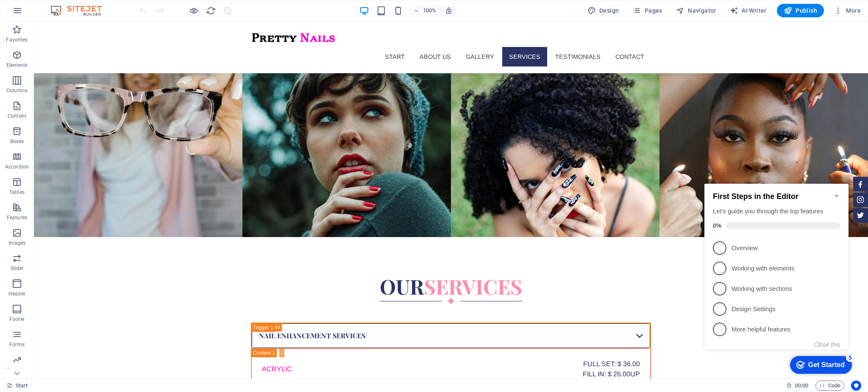  What do you see at coordinates (17, 243) in the screenshot?
I see `p: Images` at bounding box center [17, 243].